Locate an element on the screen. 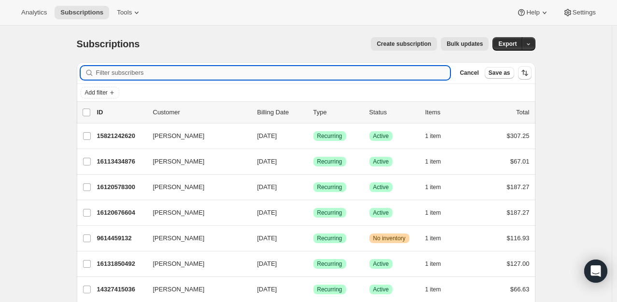 The image size is (617, 302). button: Save as is located at coordinates (500, 73).